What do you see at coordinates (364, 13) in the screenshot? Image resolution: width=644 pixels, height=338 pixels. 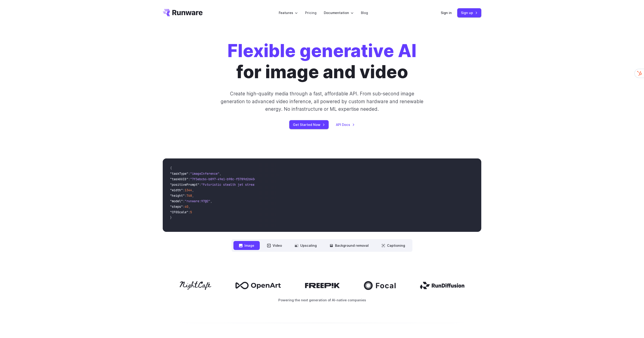 I see `a: Blog` at bounding box center [364, 13].